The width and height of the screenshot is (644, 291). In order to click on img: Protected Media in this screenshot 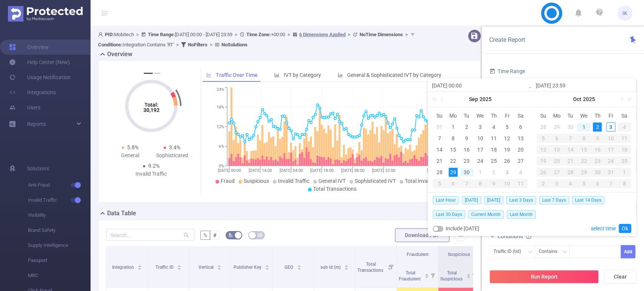, I will do `click(45, 14)`.